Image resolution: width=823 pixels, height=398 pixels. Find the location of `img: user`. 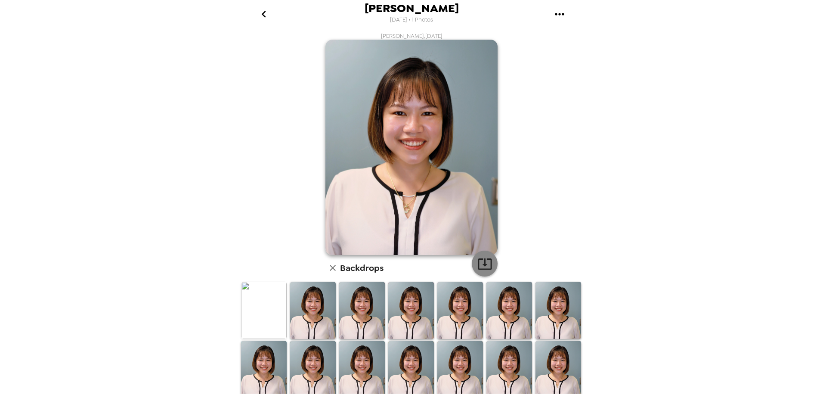

img: user is located at coordinates (412, 147).